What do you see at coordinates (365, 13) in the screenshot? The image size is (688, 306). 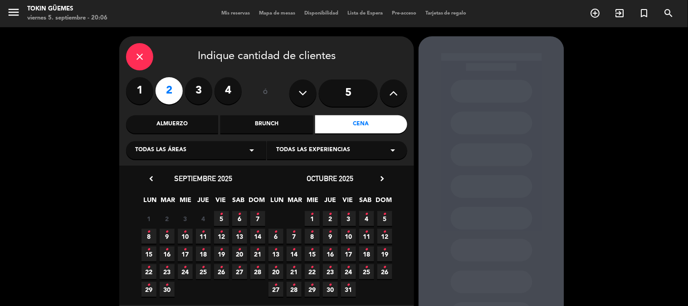 I see `span: Lista de Espera` at bounding box center [365, 13].